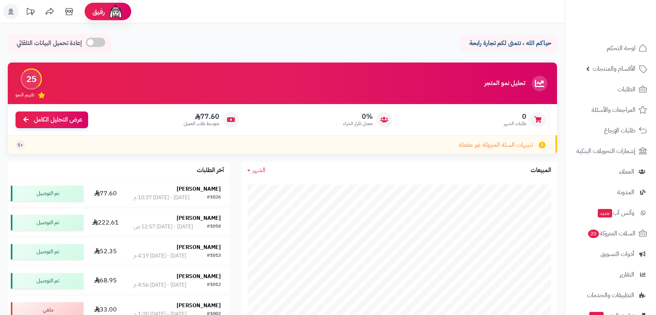 This screenshot has width=656, height=315. What do you see at coordinates (259, 170) in the screenshot?
I see `span: الشهر` at bounding box center [259, 170].